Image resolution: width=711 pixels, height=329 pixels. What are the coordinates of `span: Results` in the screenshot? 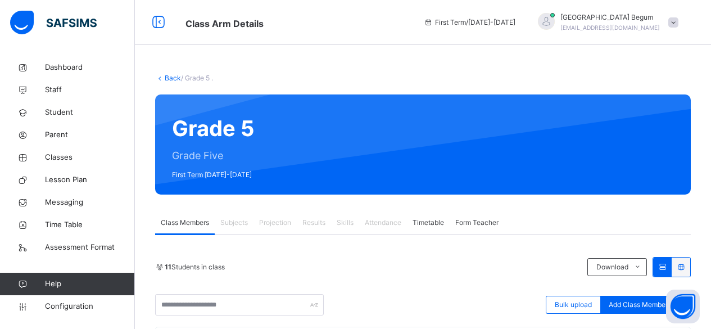 It's located at (314, 223).